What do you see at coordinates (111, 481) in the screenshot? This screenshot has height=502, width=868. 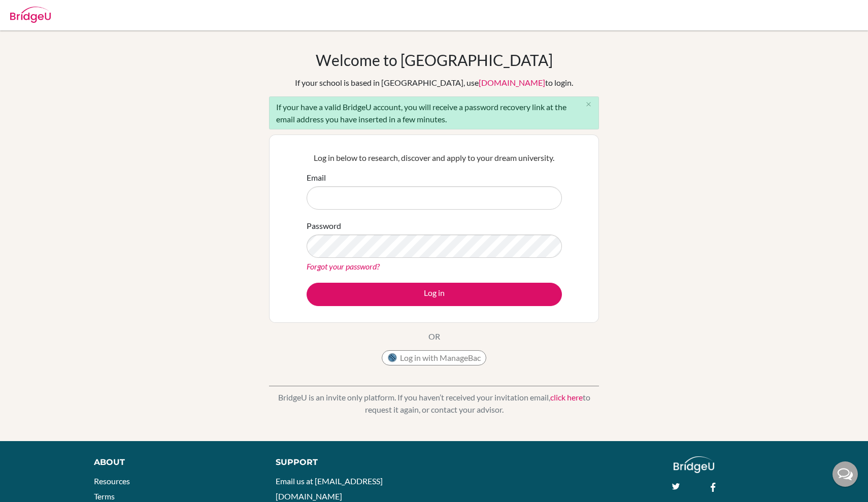 I see `a: Resources` at bounding box center [111, 481].